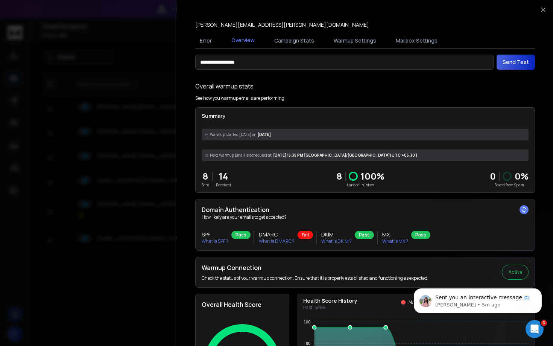 This screenshot has width=553, height=346. What do you see at coordinates (336, 234) in the screenshot?
I see `h3: DKIM` at bounding box center [336, 234].